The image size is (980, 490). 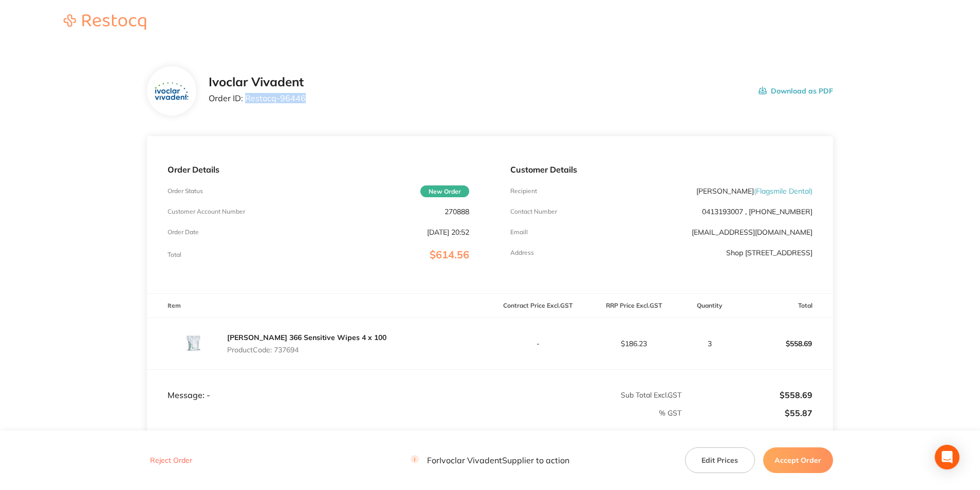 What do you see at coordinates (783, 191) in the screenshot?
I see `span: ( Flagsmile Dental )` at bounding box center [783, 191].